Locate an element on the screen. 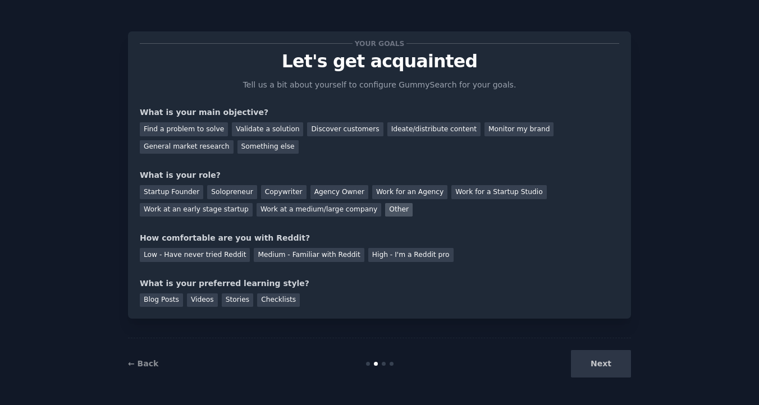 Image resolution: width=759 pixels, height=405 pixels. div: Medium - Familiar with Reddit is located at coordinates (309, 255).